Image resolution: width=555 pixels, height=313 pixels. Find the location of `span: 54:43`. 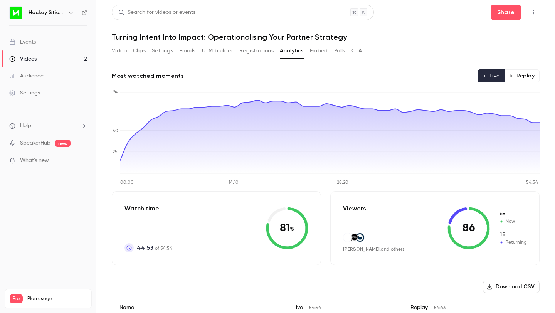

span: 54:43 is located at coordinates (440, 308).